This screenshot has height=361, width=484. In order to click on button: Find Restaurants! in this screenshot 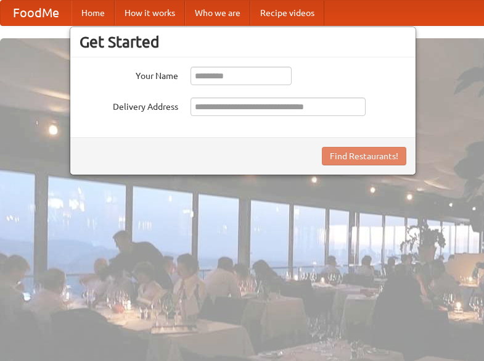, I will do `click(364, 156)`.